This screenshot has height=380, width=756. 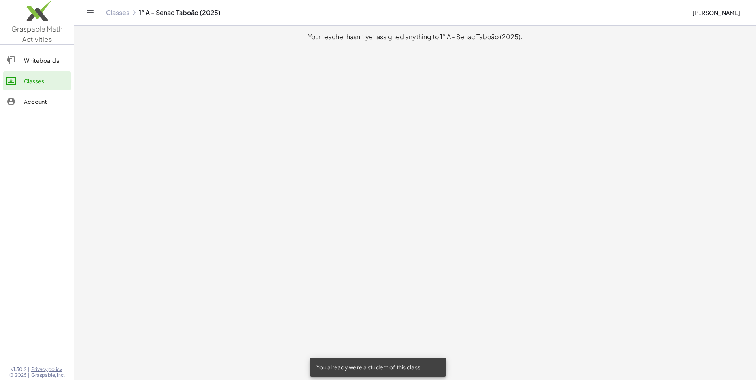 What do you see at coordinates (37, 60) in the screenshot?
I see `a: Whiteboards` at bounding box center [37, 60].